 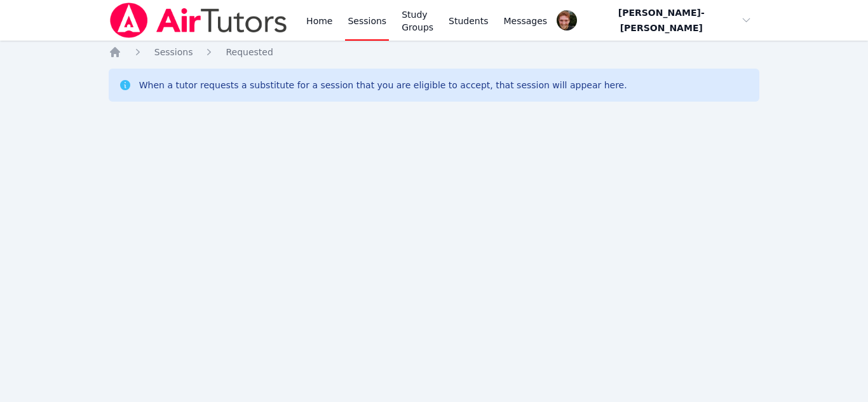 I want to click on span: Messages, so click(x=526, y=21).